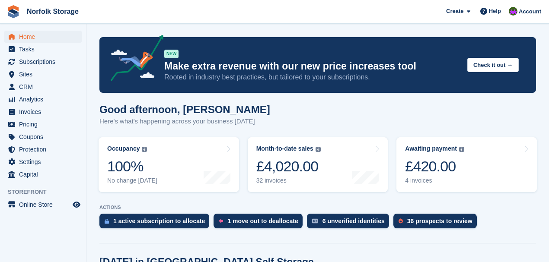  Describe the element at coordinates (513, 11) in the screenshot. I see `img: Tom Pearson` at that location.